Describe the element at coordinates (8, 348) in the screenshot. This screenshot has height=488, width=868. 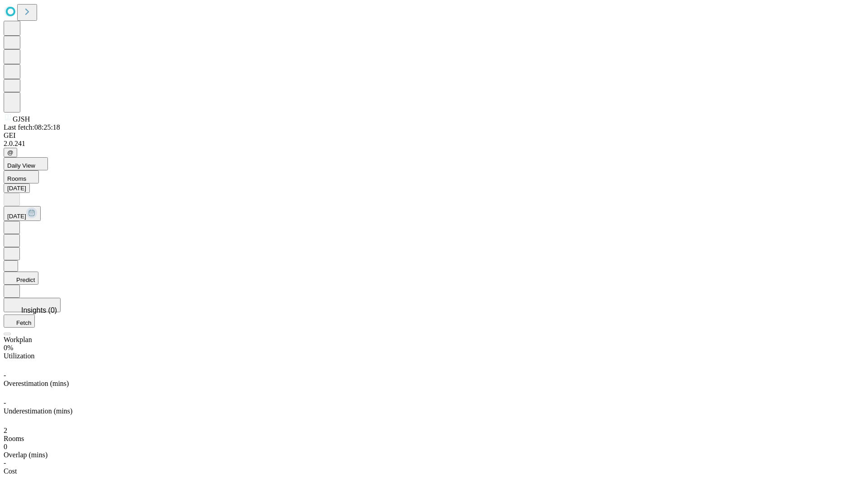
I see `span: 0%` at that location.